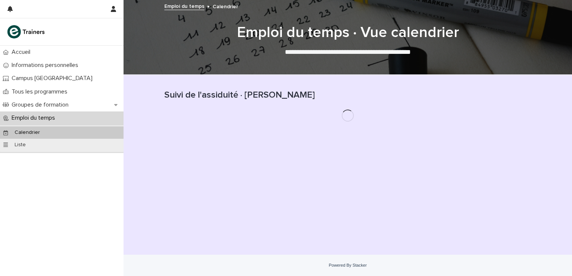 This screenshot has width=572, height=276. What do you see at coordinates (20, 145) in the screenshot?
I see `p: Liste` at bounding box center [20, 145].